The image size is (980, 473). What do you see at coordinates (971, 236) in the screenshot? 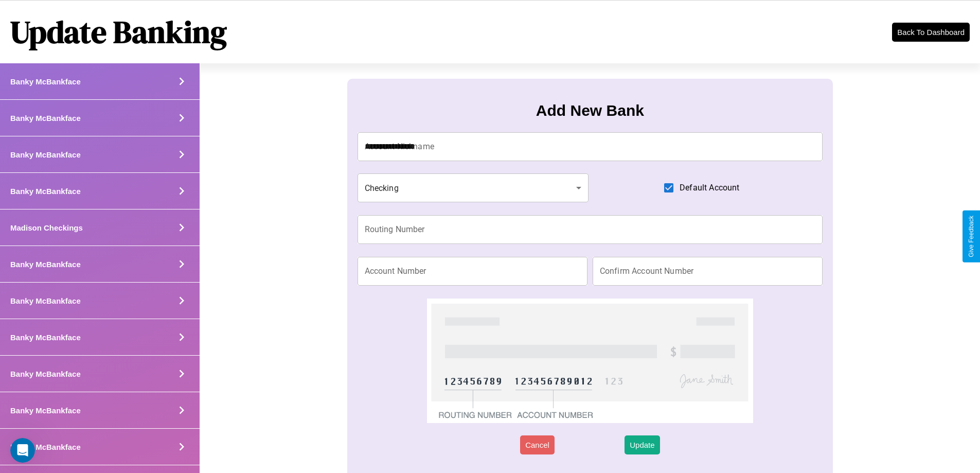
I see `div: Give Feedback` at bounding box center [971, 236].